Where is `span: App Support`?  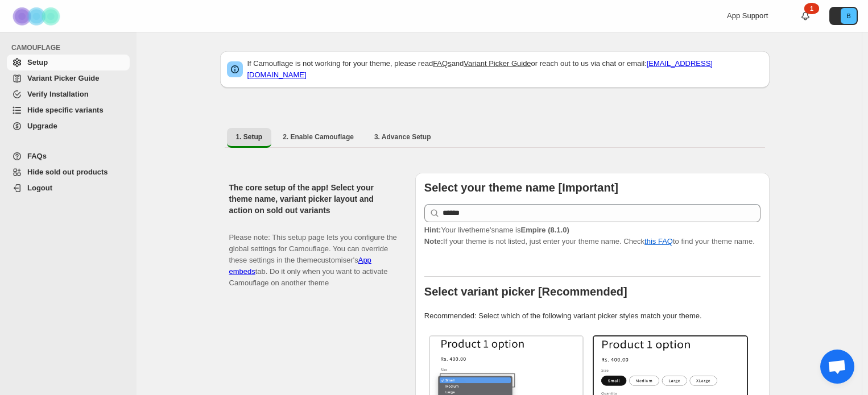
span: App Support is located at coordinates (747, 15).